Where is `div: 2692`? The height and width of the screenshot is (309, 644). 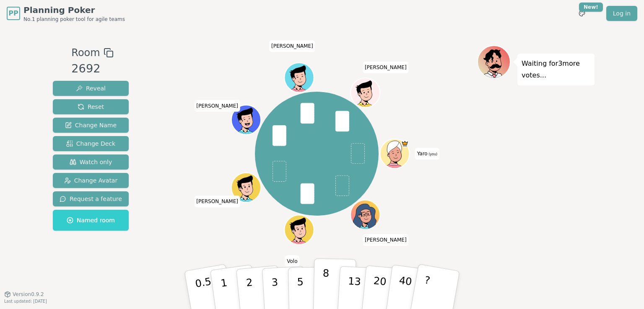 div: 2692 is located at coordinates (92, 69).